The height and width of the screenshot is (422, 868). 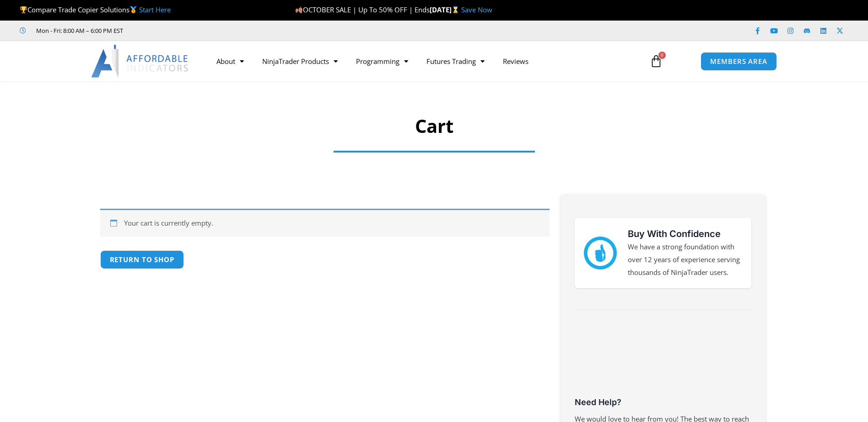 What do you see at coordinates (140, 61) in the screenshot?
I see `img: LogoAI | Affordable Indicators – NinjaTrader` at bounding box center [140, 61].